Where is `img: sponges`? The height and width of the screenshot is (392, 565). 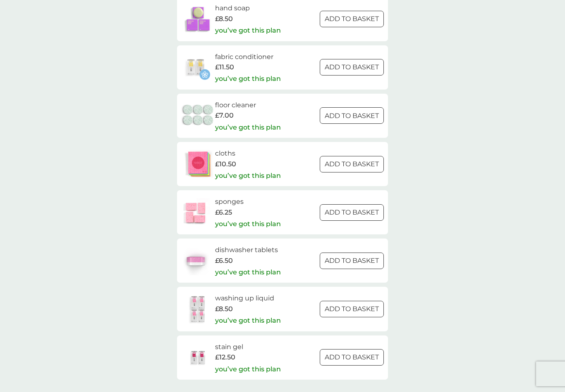
img: sponges is located at coordinates (196, 213).